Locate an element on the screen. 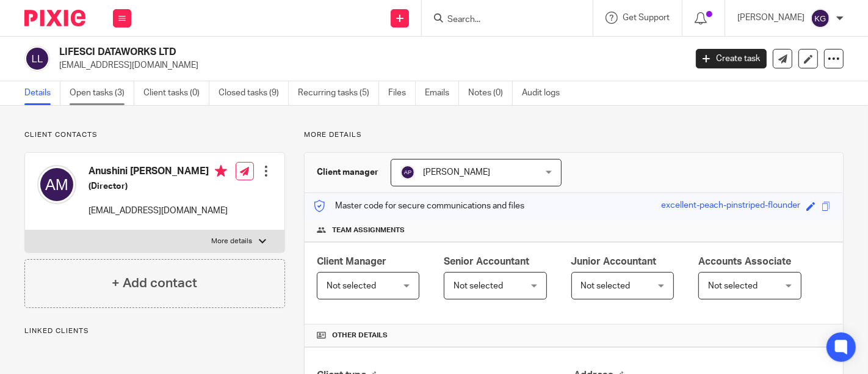  p: Linked clients is located at coordinates (154, 331).